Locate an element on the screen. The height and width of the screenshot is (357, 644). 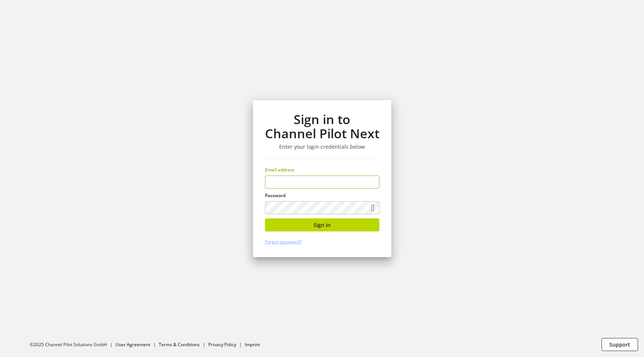
span: Email address is located at coordinates (279, 170).